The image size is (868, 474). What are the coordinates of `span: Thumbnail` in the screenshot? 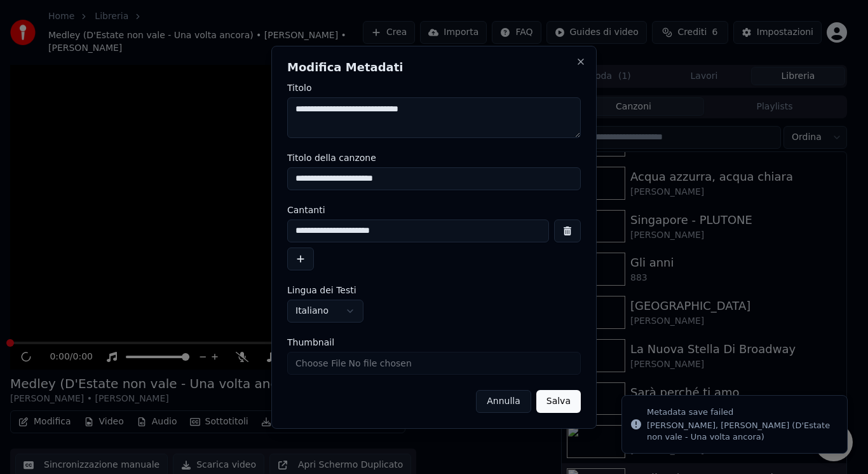 It's located at (311, 342).